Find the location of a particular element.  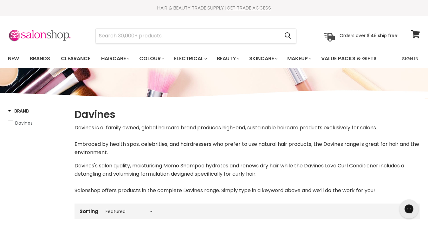

ul: Main menu is located at coordinates (196, 59).